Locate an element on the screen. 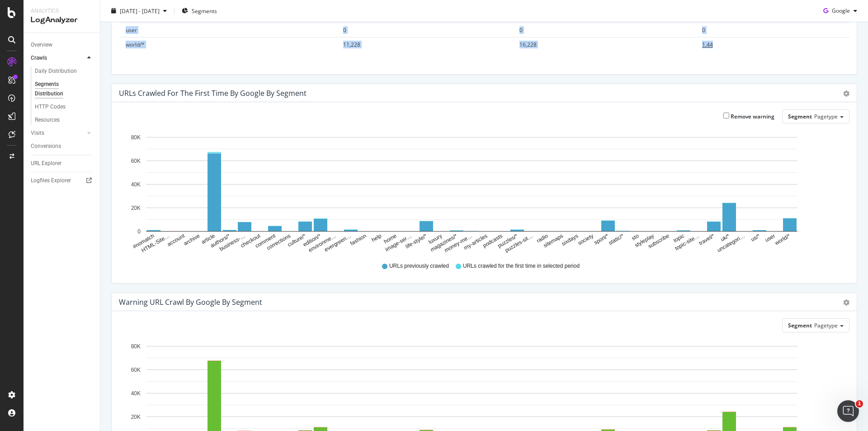 This screenshot has width=868, height=431. text: authors/* is located at coordinates (220, 240).